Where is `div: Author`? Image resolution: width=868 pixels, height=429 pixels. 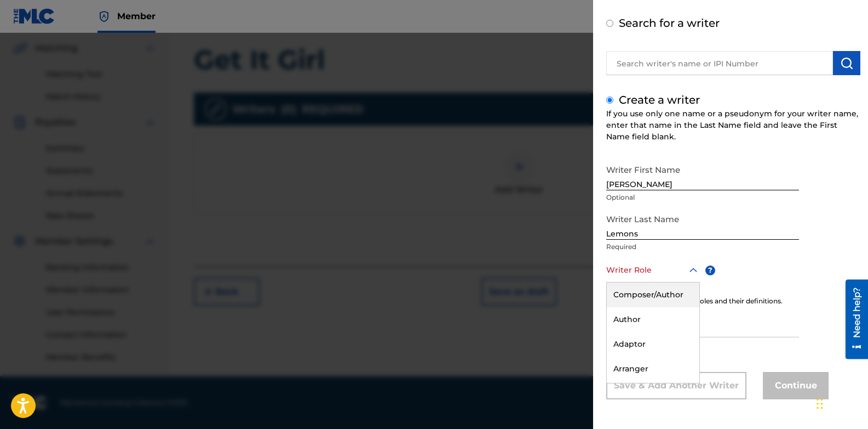 div: Author is located at coordinates (653, 319).